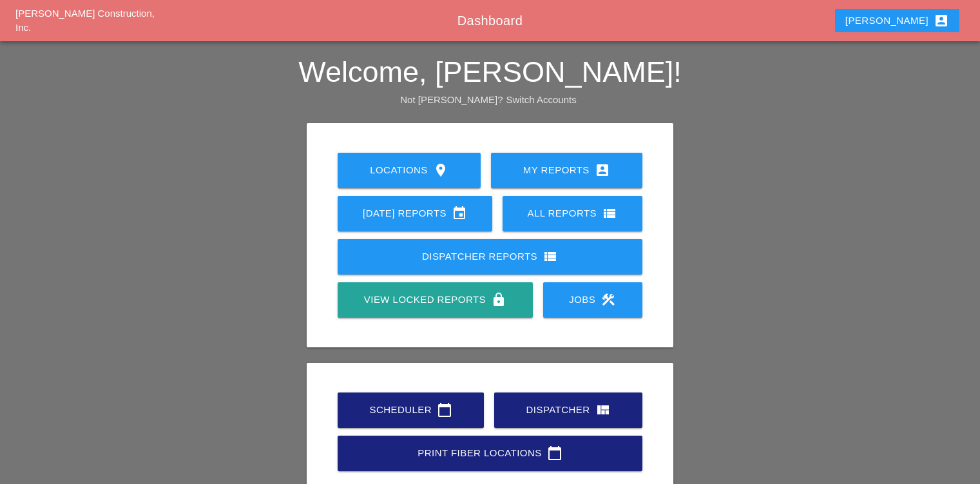 This screenshot has width=980, height=484. Describe the element at coordinates (593, 300) in the screenshot. I see `div: Jobs` at that location.